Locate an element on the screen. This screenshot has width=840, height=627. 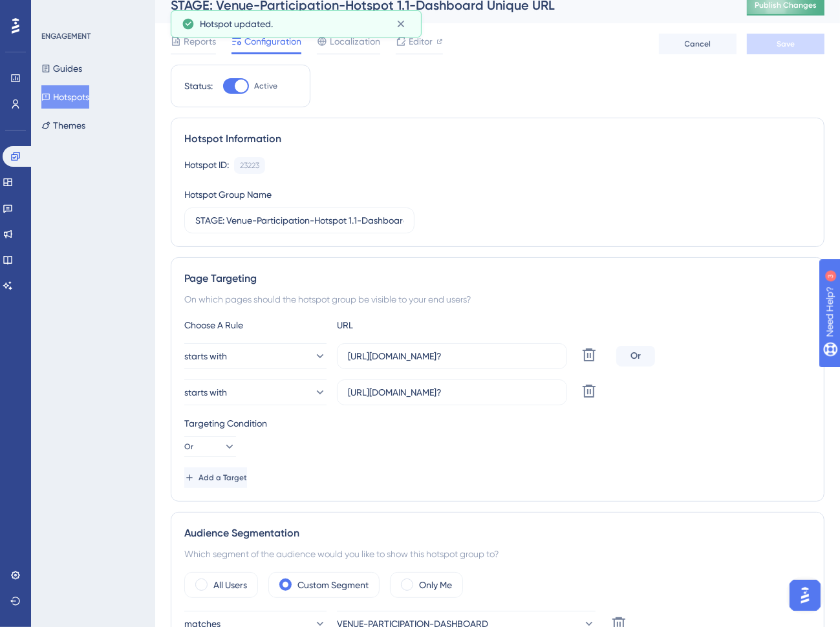
span: Localization is located at coordinates (356, 41).